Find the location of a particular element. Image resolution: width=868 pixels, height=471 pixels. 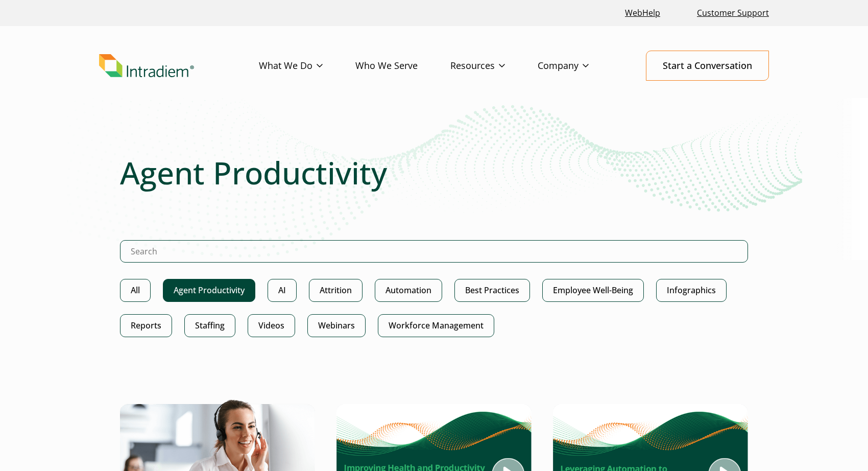

h1: Agent Productivity is located at coordinates (434, 172).